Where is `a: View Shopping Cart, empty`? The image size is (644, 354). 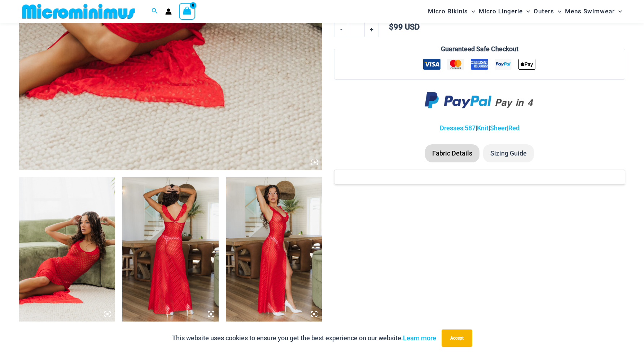 a: View Shopping Cart, empty is located at coordinates (187, 11).